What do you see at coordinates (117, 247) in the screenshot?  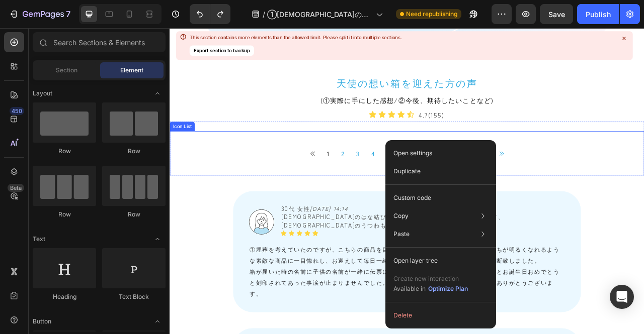 I see `img: gempages_464591402135717053-f2dc6688-731c-4d61-b958-d64ae8655dfa.png` at bounding box center [117, 247].